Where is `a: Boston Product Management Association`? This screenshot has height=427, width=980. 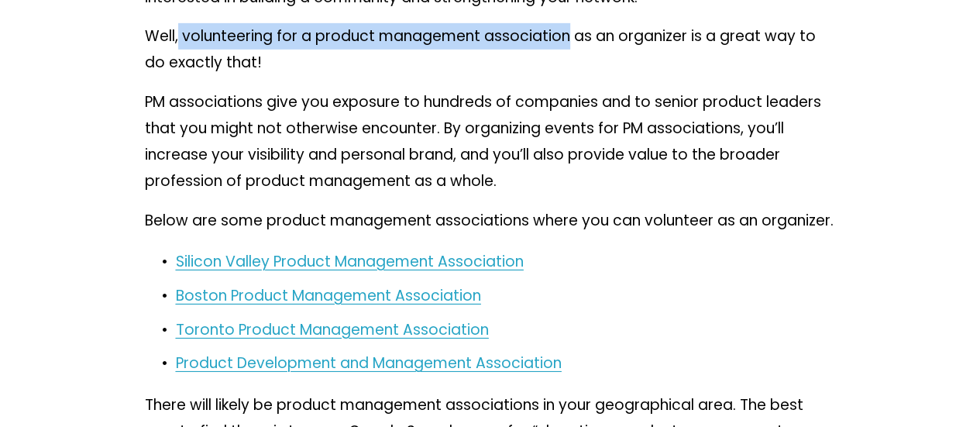 a: Boston Product Management Association is located at coordinates (329, 296).